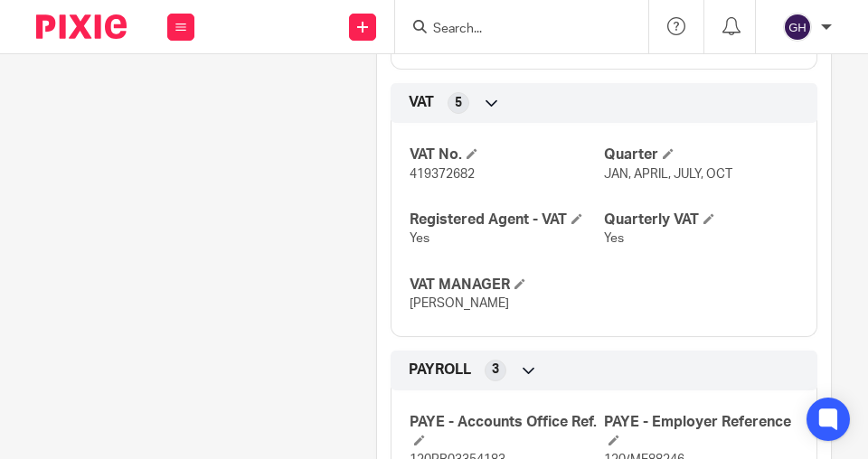 The width and height of the screenshot is (868, 459). I want to click on h4: VAT No., so click(506, 155).